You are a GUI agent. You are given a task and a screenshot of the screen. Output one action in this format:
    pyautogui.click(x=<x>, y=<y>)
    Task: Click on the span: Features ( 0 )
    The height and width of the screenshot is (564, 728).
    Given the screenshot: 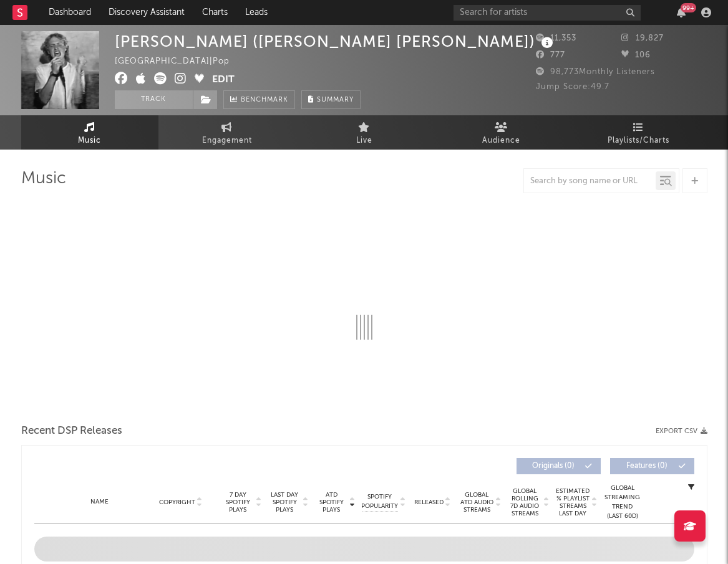 What is the action you would take?
    pyautogui.click(x=647, y=466)
    